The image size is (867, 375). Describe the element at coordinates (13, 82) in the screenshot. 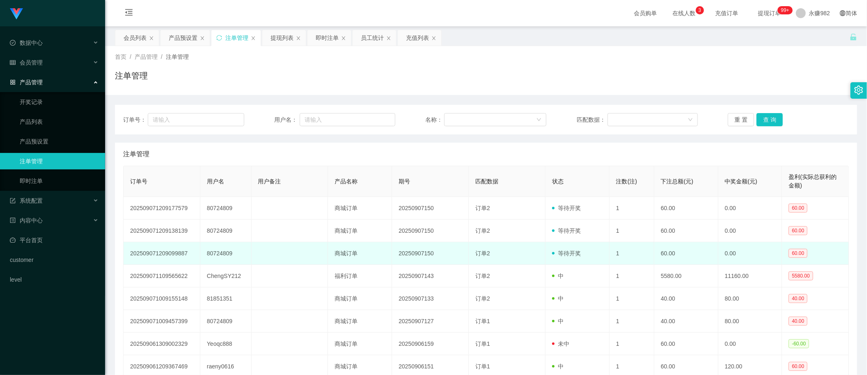

I see `i: 图标: appstore-o` at that location.